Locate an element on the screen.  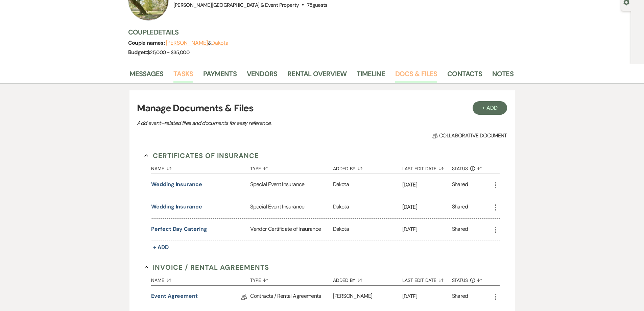
div: Contracts / Rental Agreements is located at coordinates (291, 297).